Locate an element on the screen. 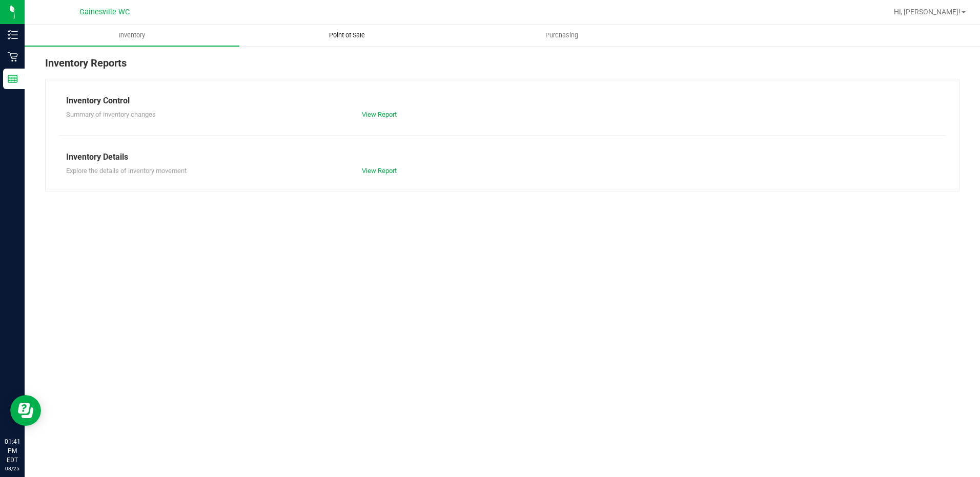 This screenshot has height=477, width=980. a: Inventory is located at coordinates (131, 35).